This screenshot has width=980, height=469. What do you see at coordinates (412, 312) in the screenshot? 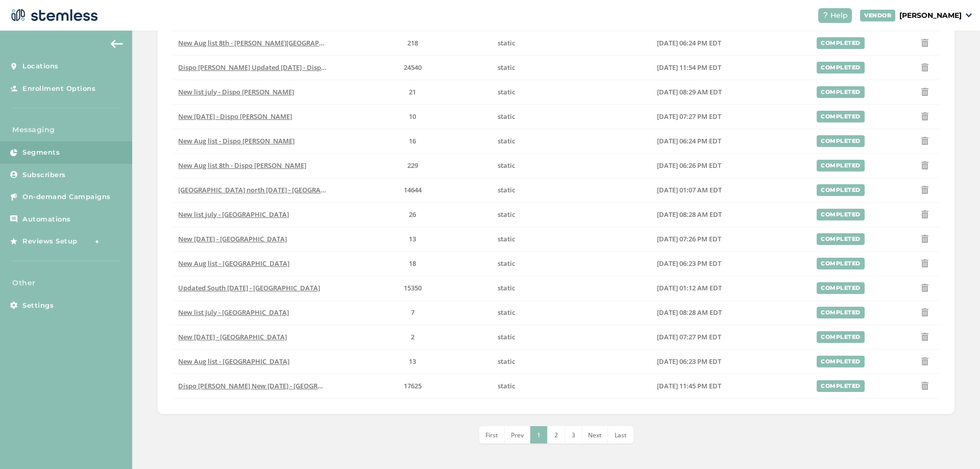
I see `label: 7` at bounding box center [412, 312].